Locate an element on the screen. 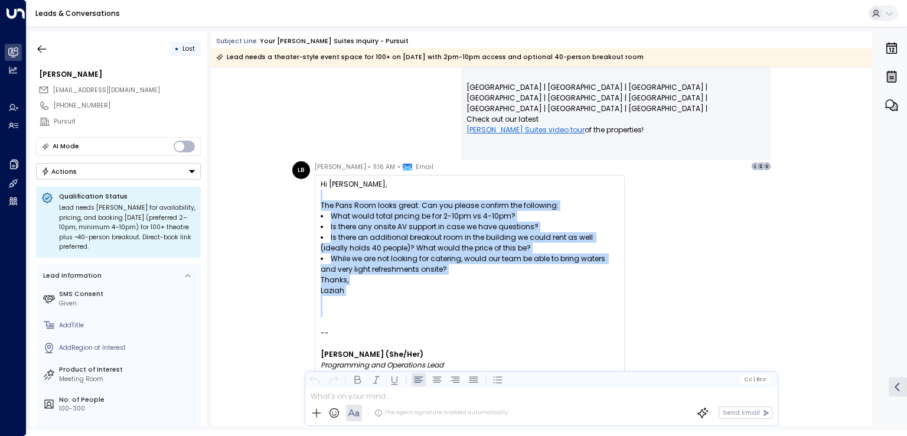 The height and width of the screenshot is (436, 907). li: Is there an additional breakout room in the building we could rent as well (ideally holds 40 peop... is located at coordinates (469, 243).